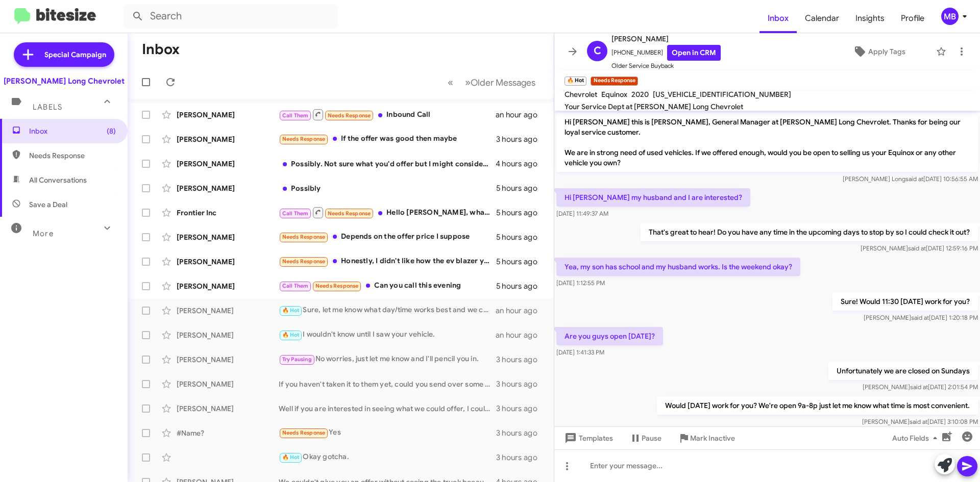 This screenshot has width=980, height=482. Describe the element at coordinates (678, 267) in the screenshot. I see `p: Yea, my son has school and my husband works. Is the weekend okay?` at that location.